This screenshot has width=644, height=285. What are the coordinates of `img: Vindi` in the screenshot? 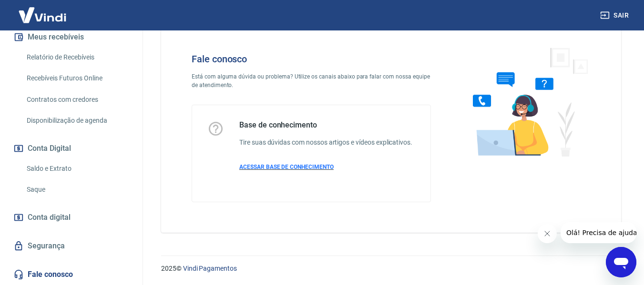 It's located at (43, 15).